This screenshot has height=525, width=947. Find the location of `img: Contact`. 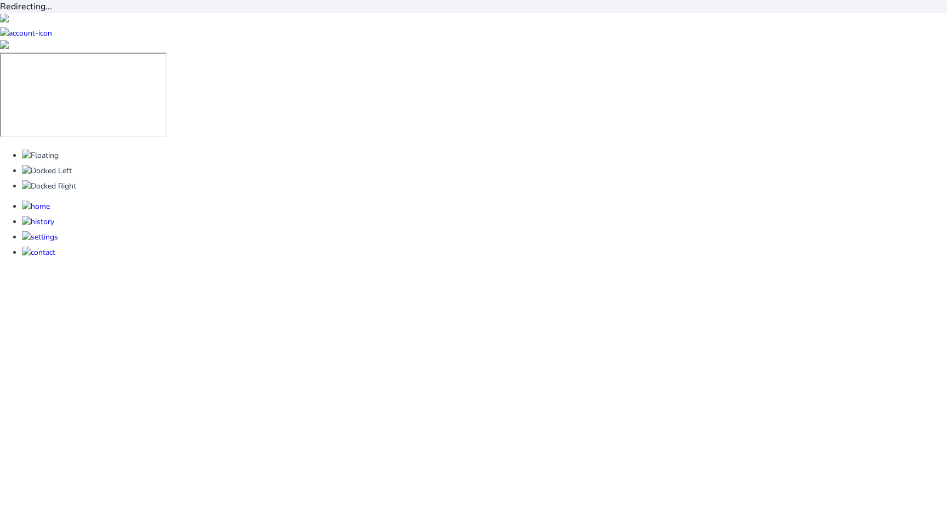

img: Contact is located at coordinates (38, 252).